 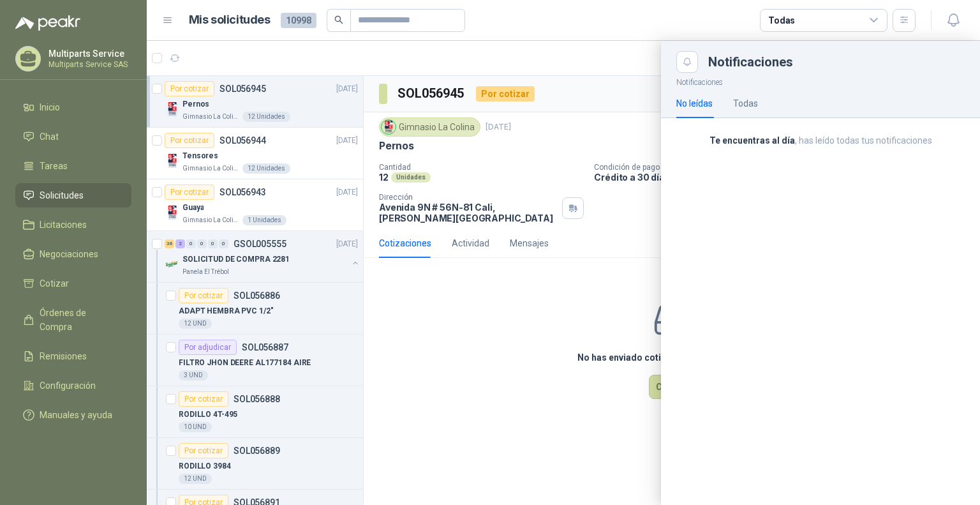 I want to click on span: 10998, so click(x=299, y=20).